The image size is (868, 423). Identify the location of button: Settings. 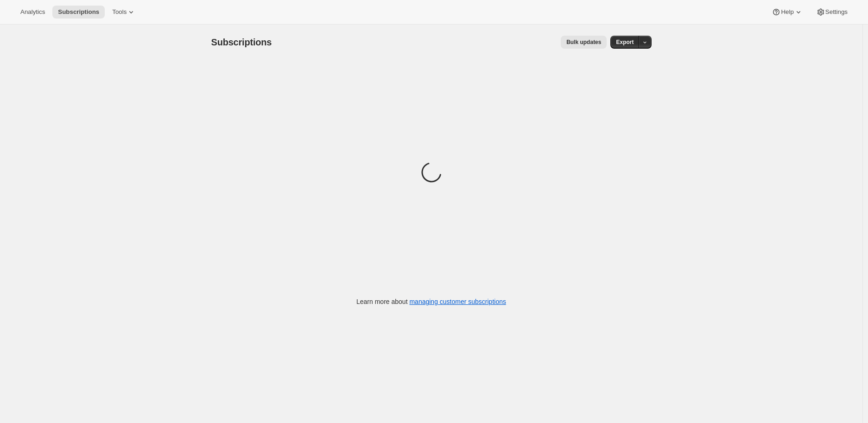
(832, 12).